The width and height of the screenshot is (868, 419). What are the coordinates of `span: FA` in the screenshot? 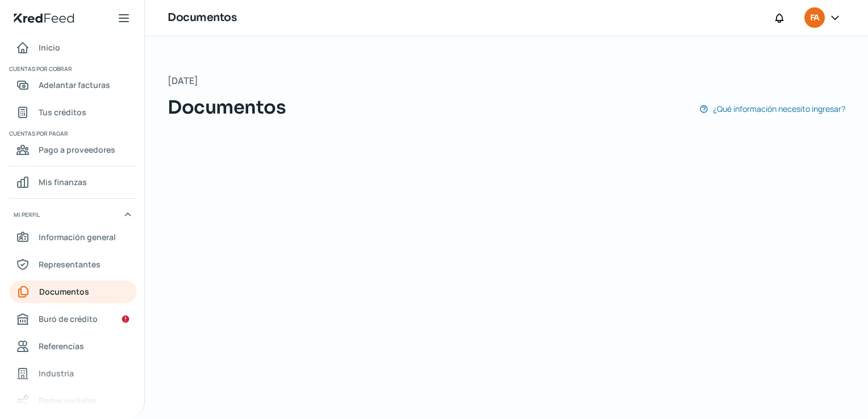 It's located at (814, 18).